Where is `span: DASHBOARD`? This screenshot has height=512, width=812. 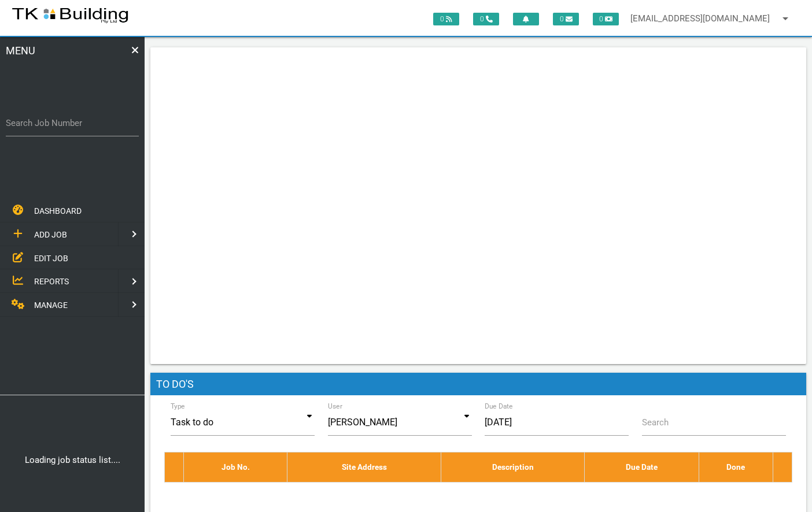 span: DASHBOARD is located at coordinates (58, 211).